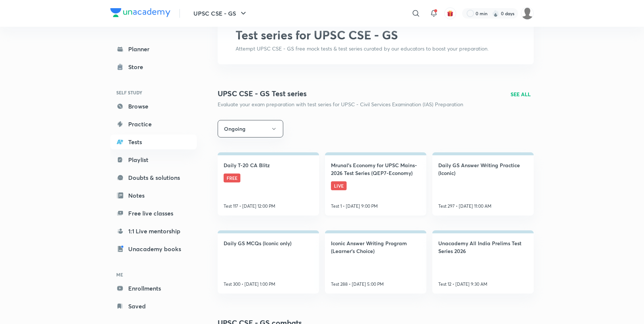 This screenshot has width=644, height=324. Describe the element at coordinates (376, 35) in the screenshot. I see `h1: Test series for UPSC CSE - GS` at that location.